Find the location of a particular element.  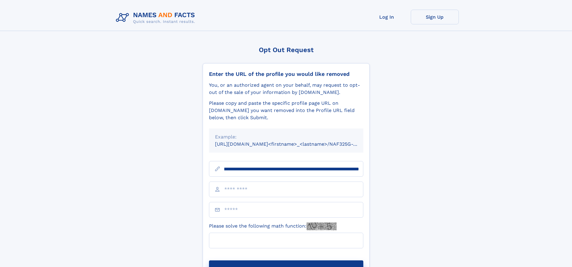

div: Opt Out Request is located at coordinates (286, 50).